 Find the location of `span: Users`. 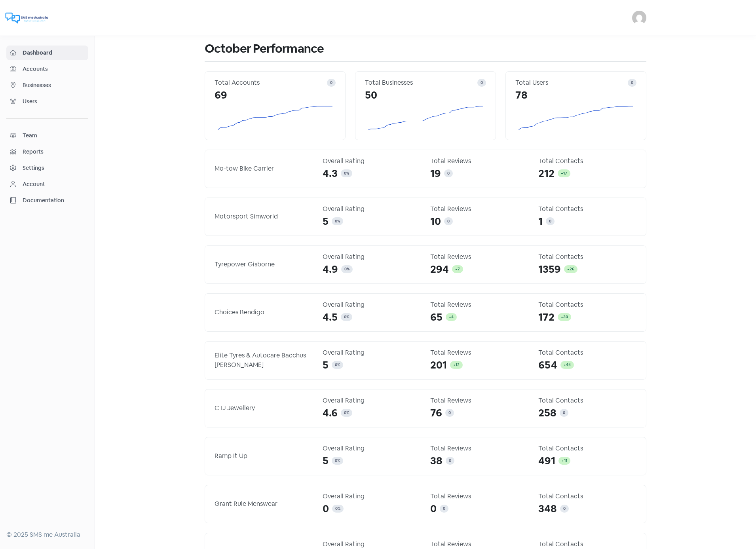

span: Users is located at coordinates (54, 101).